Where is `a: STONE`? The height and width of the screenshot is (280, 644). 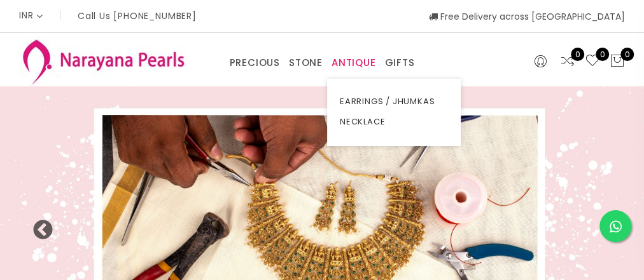 a: STONE is located at coordinates (305, 63).